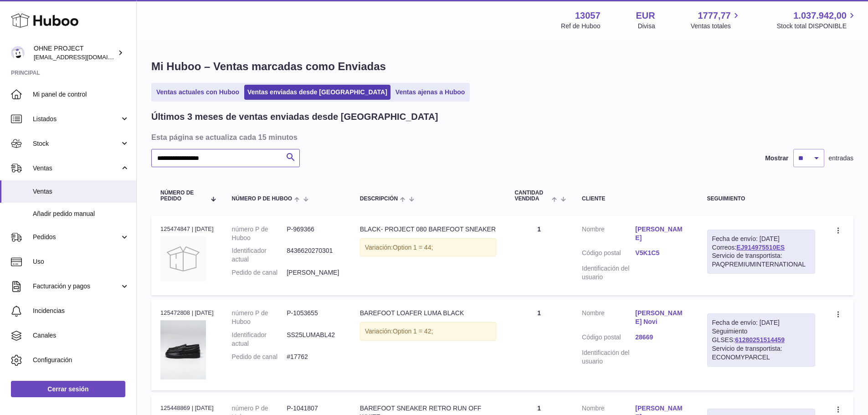  I want to click on div: Servicio de transportista: PAQPREMIUMINTERNATIONAL, so click(760, 260).